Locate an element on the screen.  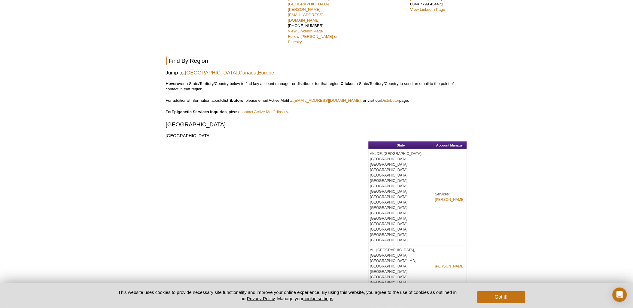
h3: Jump to: , , is located at coordinates (317, 73).